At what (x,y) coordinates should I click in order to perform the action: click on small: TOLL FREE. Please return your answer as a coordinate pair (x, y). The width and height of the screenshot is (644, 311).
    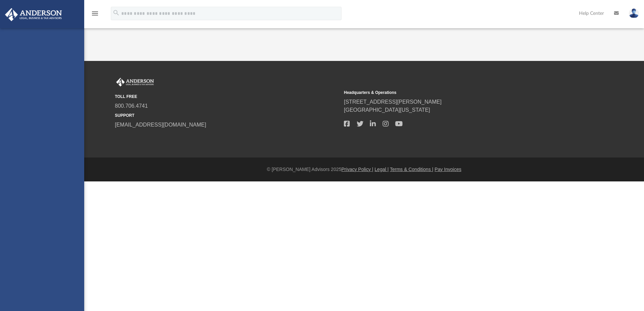
    Looking at the image, I should click on (227, 97).